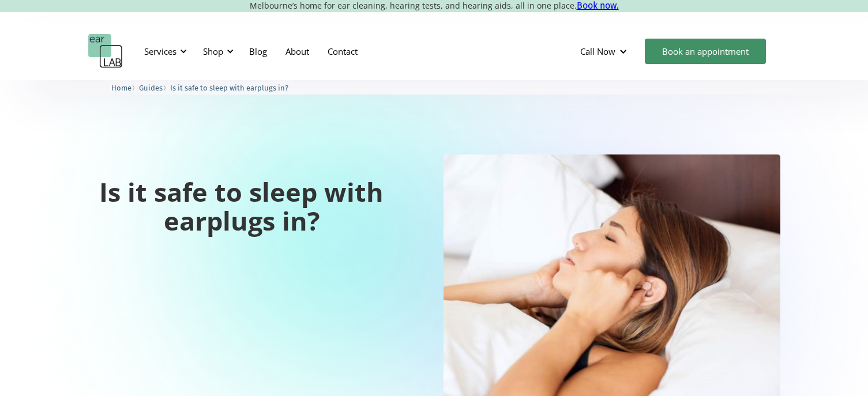  What do you see at coordinates (343, 51) in the screenshot?
I see `a: Contact` at bounding box center [343, 51].